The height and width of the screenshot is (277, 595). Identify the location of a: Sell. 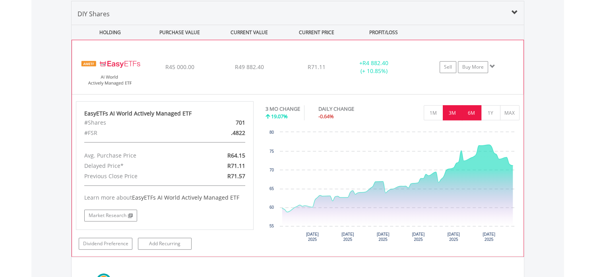
(448, 67).